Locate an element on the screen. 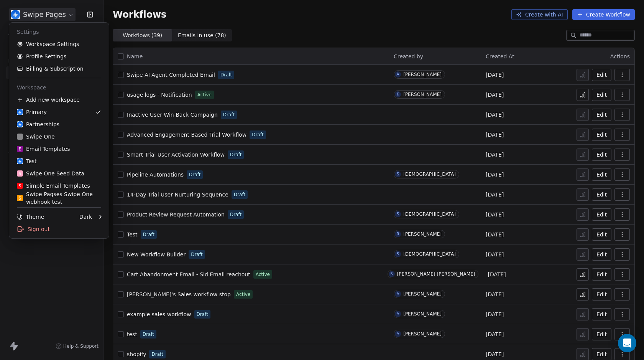  a: Billing & Subscription is located at coordinates (59, 69).